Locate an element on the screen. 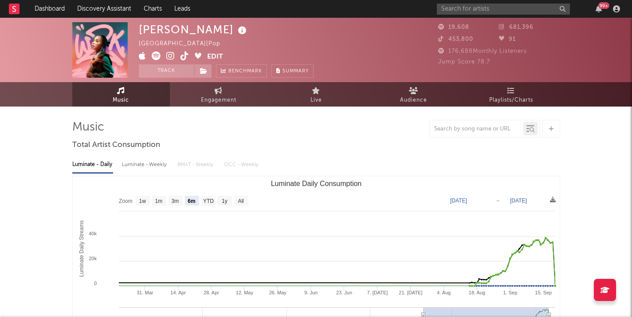 This screenshot has height=317, width=632. input: Search by song name or URL is located at coordinates (477, 129).